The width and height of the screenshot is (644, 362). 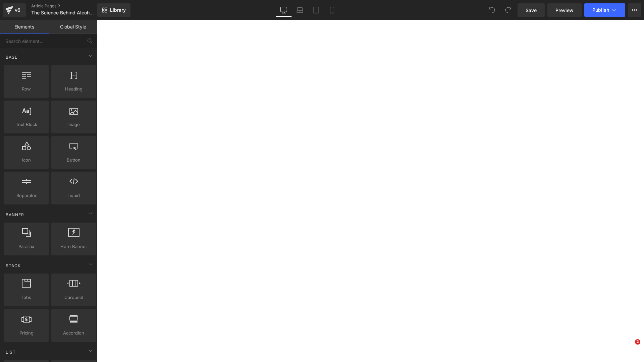 I want to click on span: Text Block, so click(x=26, y=124).